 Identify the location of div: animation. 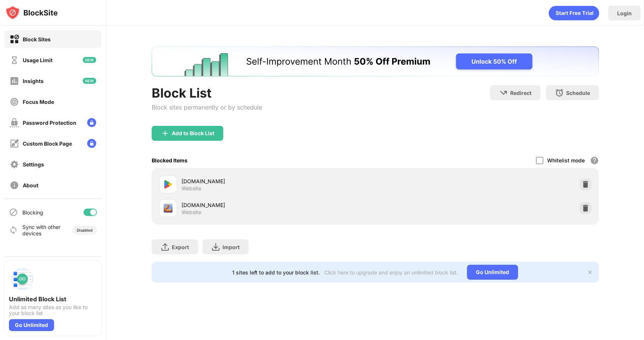
(574, 13).